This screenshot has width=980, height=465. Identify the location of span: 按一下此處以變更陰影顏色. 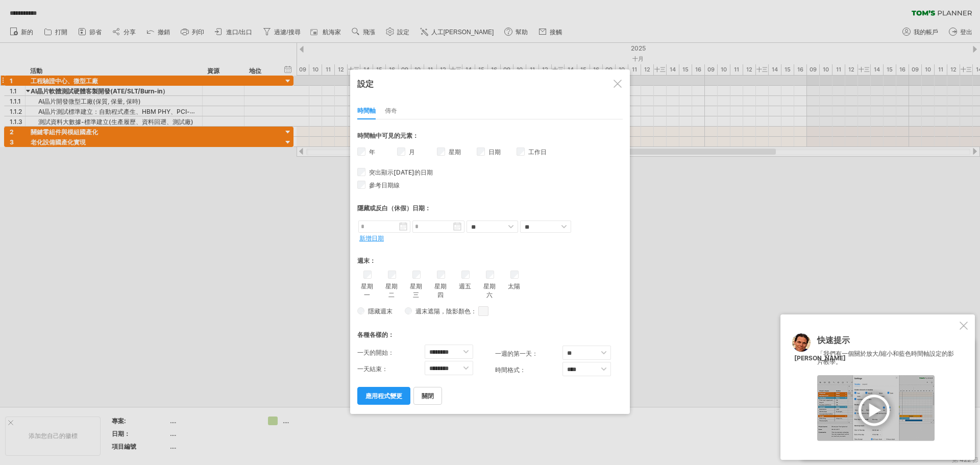
(483, 310).